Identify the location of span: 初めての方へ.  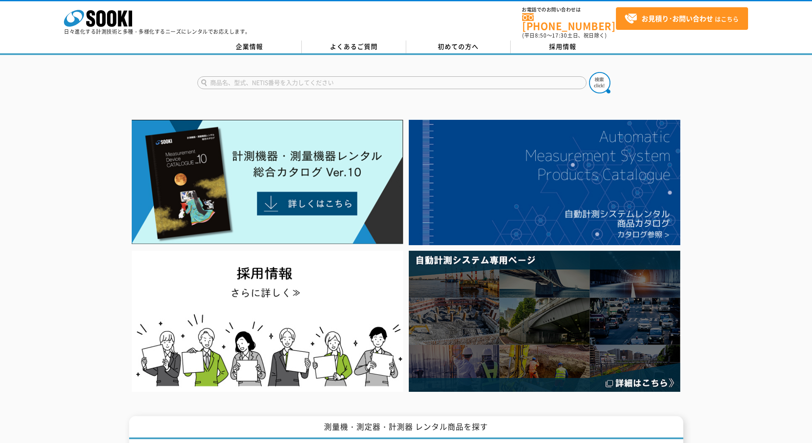
(458, 46).